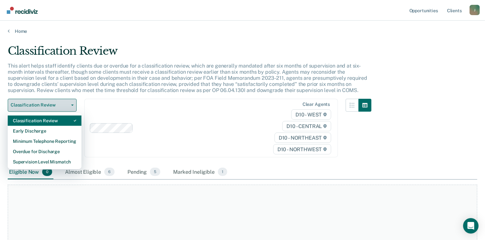 Image resolution: width=485 pixels, height=240 pixels. I want to click on div: Eligible Now0, so click(31, 172).